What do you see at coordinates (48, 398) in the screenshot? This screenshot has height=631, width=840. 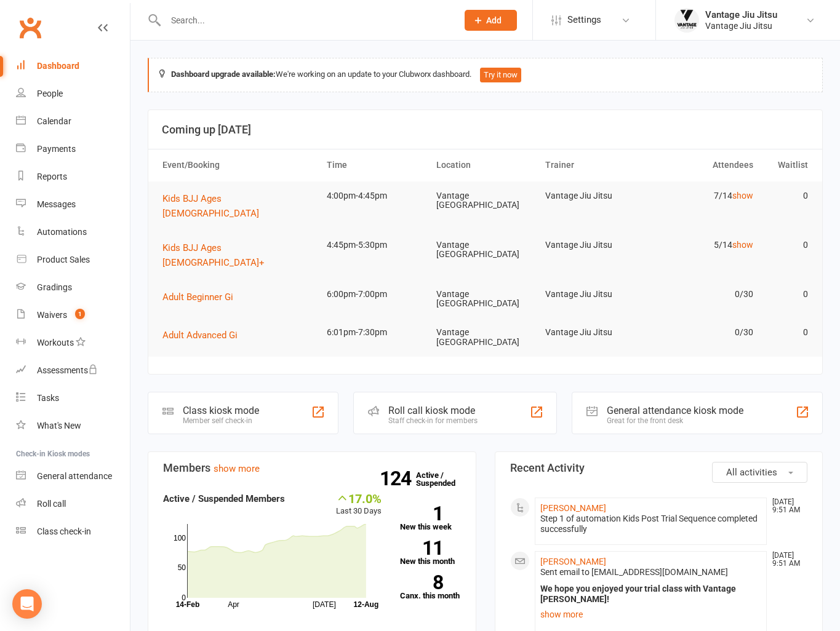 I see `div: Tasks` at bounding box center [48, 398].